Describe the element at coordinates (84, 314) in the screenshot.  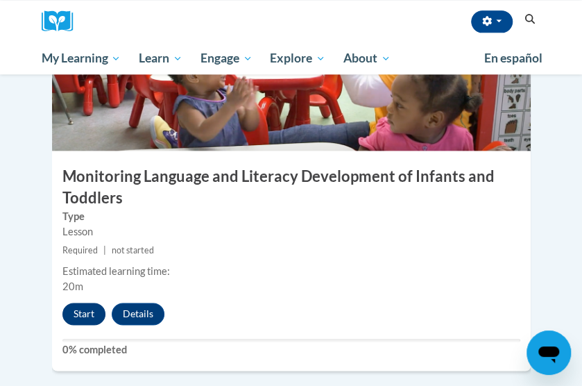
I see `button: Start` at that location.